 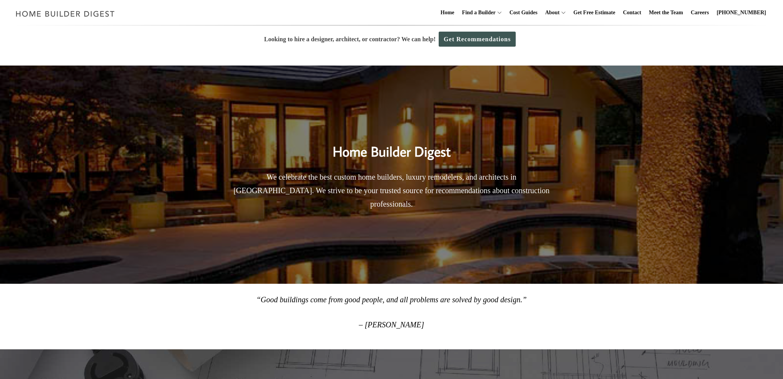 I want to click on p: We celebrate the best custom home builders, luxury remodelers, and architects in [GEOGRAPHIC_DATA..., so click(x=392, y=190).